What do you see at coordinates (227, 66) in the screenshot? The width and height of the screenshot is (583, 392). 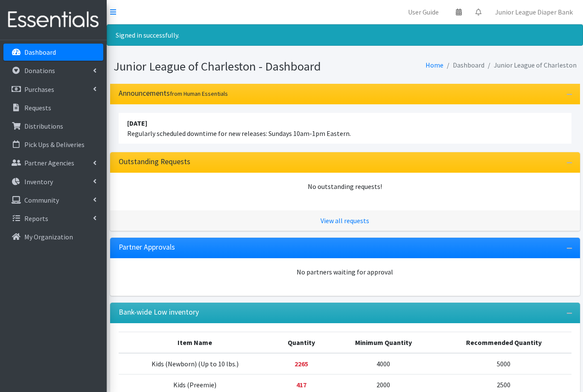 I see `h1: Junior League of Charleston - Dashboard` at bounding box center [227, 66].